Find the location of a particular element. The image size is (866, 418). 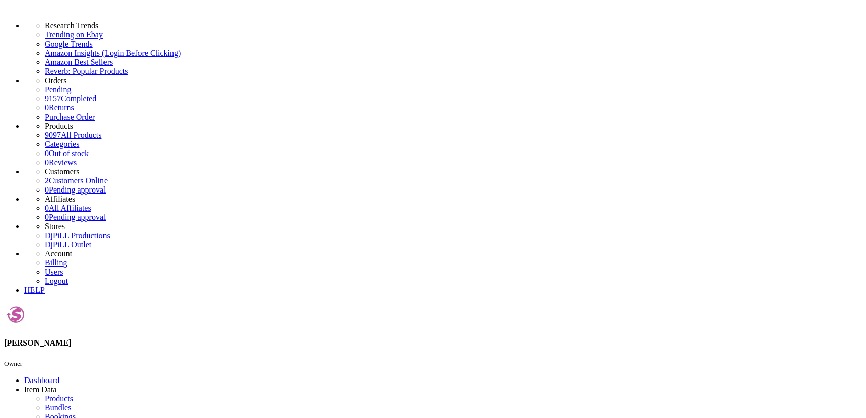

a: 0Reviews is located at coordinates (60, 162).